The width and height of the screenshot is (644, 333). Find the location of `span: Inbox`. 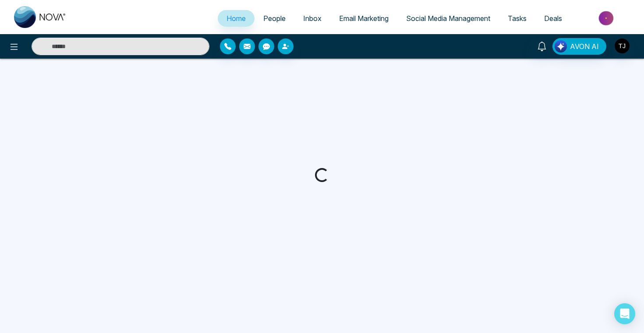

span: Inbox is located at coordinates (313, 18).